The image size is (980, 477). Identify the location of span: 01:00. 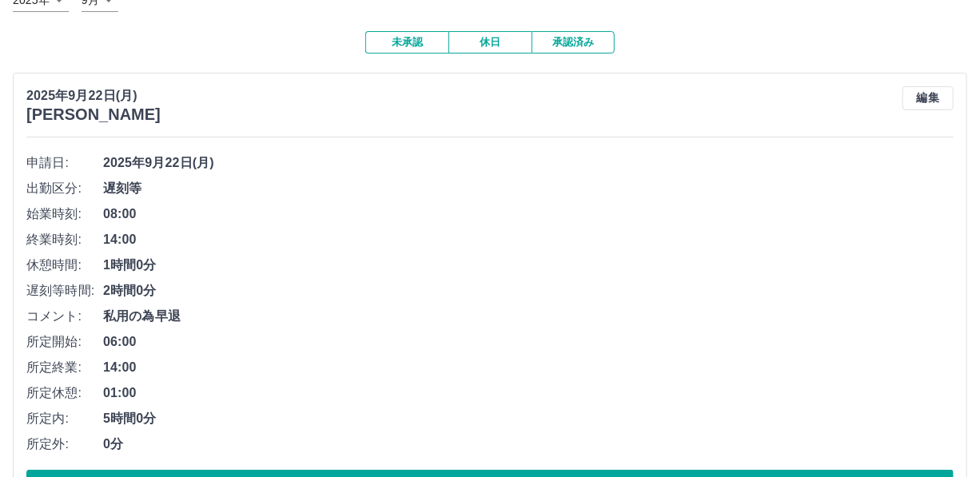
(528, 393).